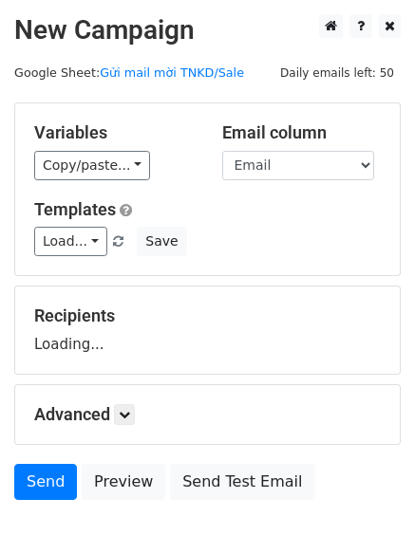  What do you see at coordinates (337, 72) in the screenshot?
I see `a: Daily emails left: 50` at bounding box center [337, 72].